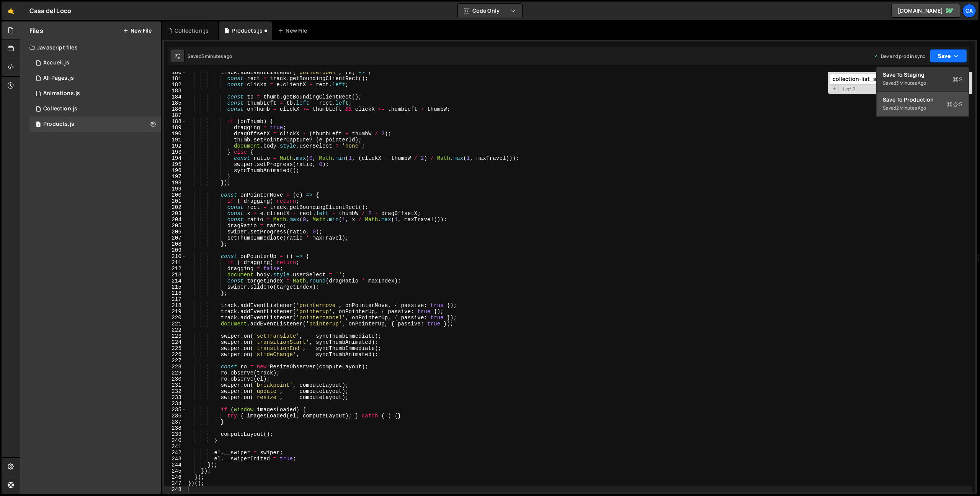  I want to click on div: 226, so click(175, 354).